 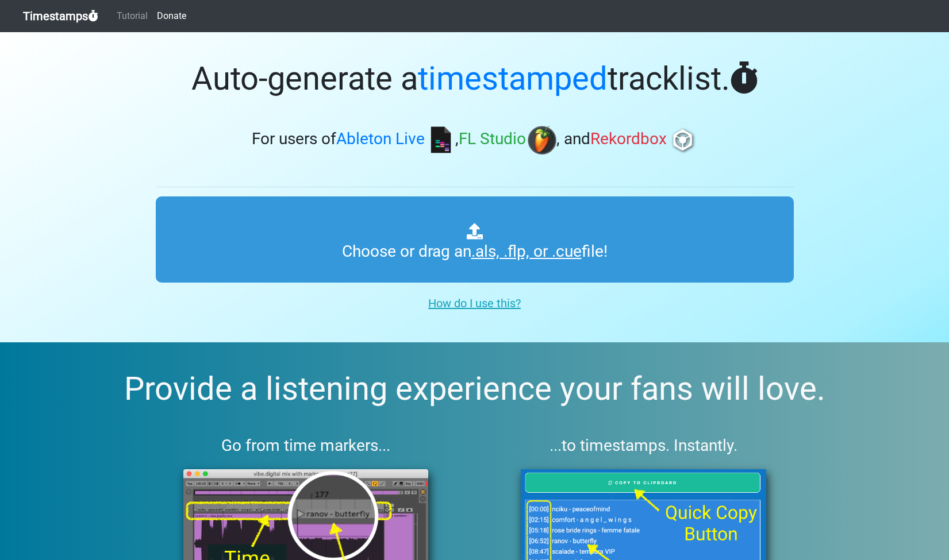 I want to click on span: timestamped, so click(x=513, y=79).